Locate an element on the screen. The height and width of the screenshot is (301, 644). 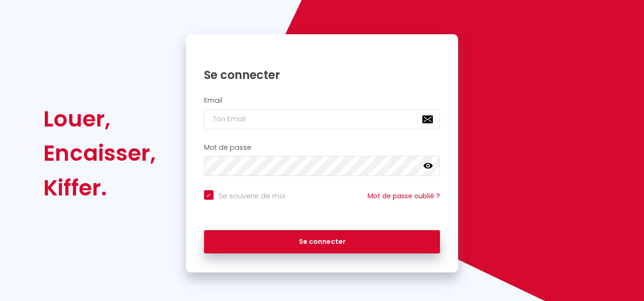
input: Ton Email is located at coordinates (322, 119).